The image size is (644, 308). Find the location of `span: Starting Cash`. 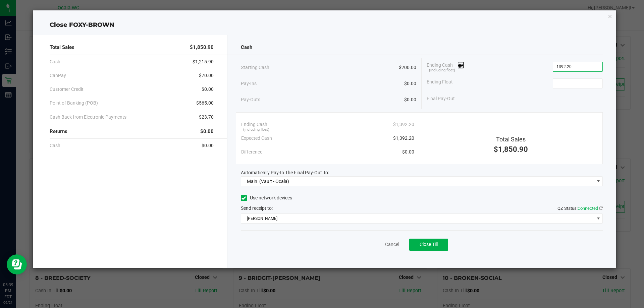

span: Starting Cash is located at coordinates (255, 68).